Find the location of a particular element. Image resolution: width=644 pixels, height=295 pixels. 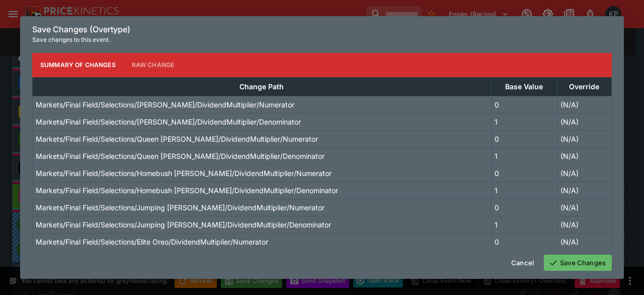

th: Base Value is located at coordinates (524, 86).